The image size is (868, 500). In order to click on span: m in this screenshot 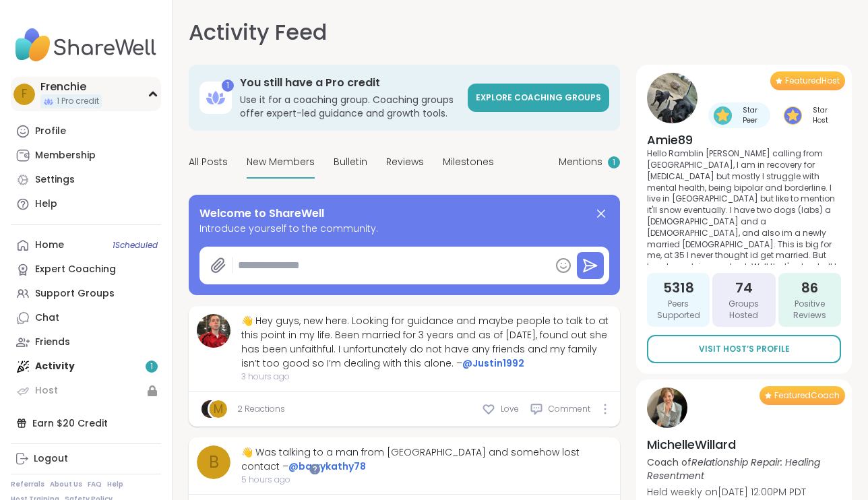, I will do `click(219, 410)`.